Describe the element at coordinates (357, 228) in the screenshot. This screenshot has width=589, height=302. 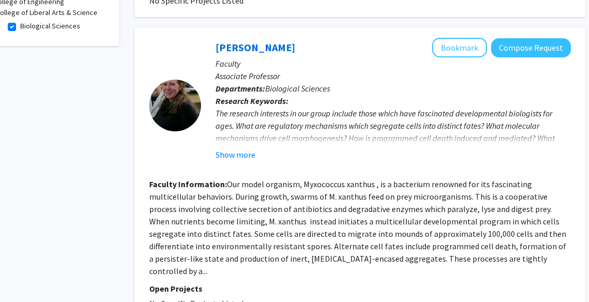
I see `fg-read-more: Our model organism, Myxococcus xanthus , is a bacterium renowned for its fascinating multicellula...` at that location.